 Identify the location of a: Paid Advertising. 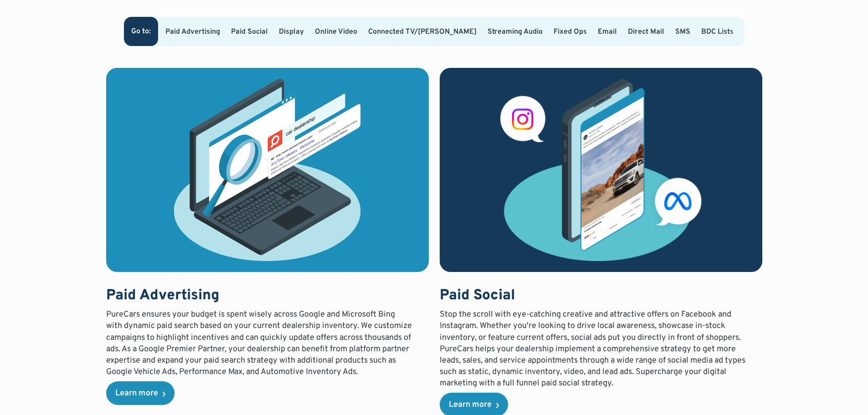
(193, 32).